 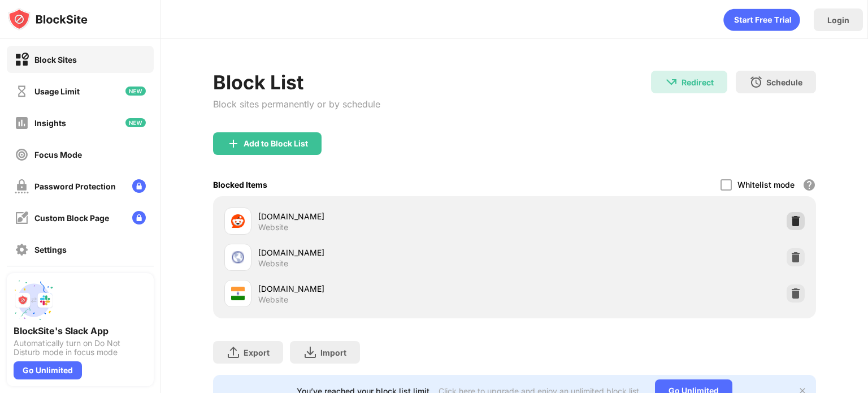 What do you see at coordinates (57, 91) in the screenshot?
I see `div: Usage Limit` at bounding box center [57, 91].